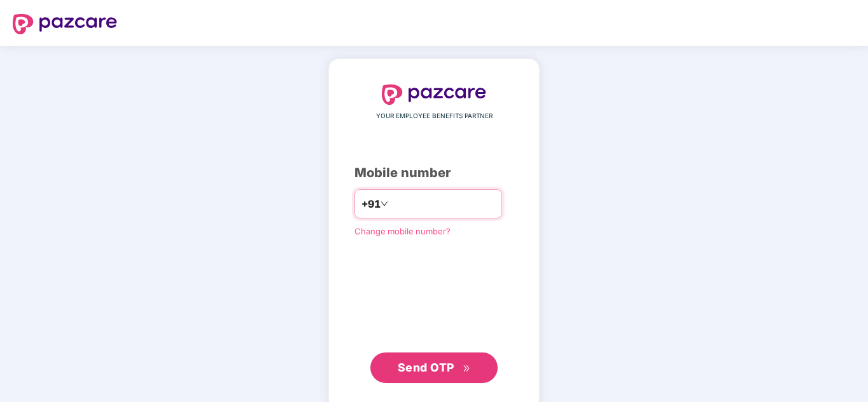 The width and height of the screenshot is (868, 402). I want to click on span: down, so click(384, 204).